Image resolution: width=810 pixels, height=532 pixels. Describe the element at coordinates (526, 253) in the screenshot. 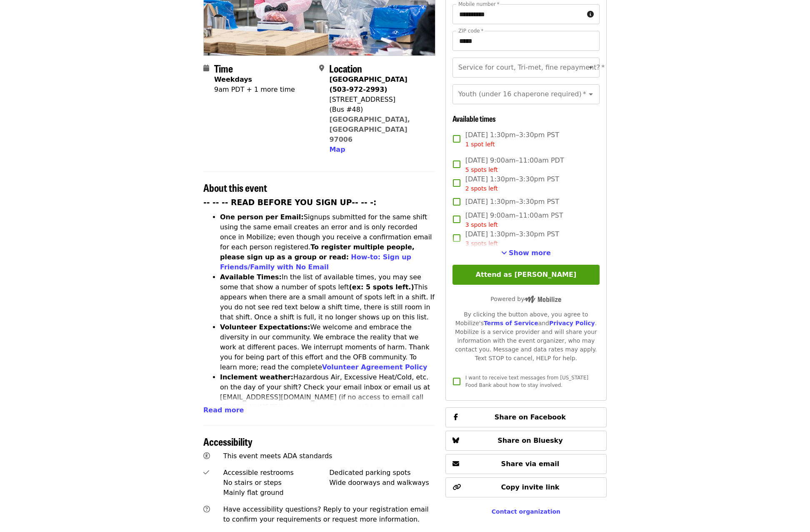

I see `button: See more timeslots` at that location.